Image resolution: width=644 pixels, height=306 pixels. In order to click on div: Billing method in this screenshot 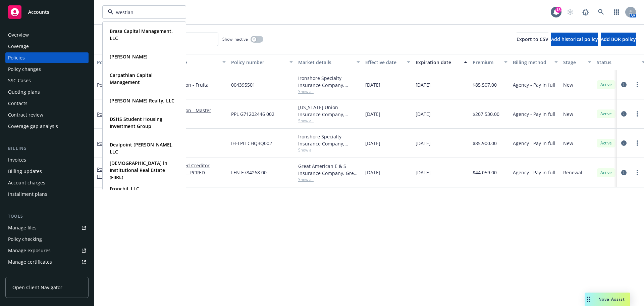, I will do `click(532, 62)`.